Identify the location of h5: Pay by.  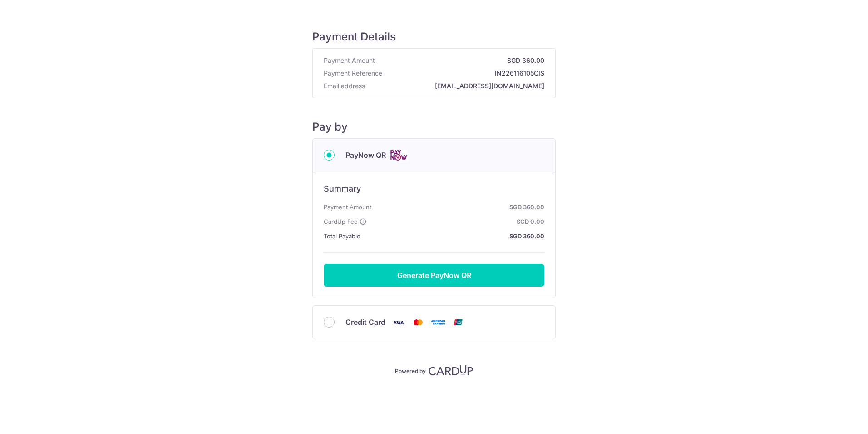
(434, 127).